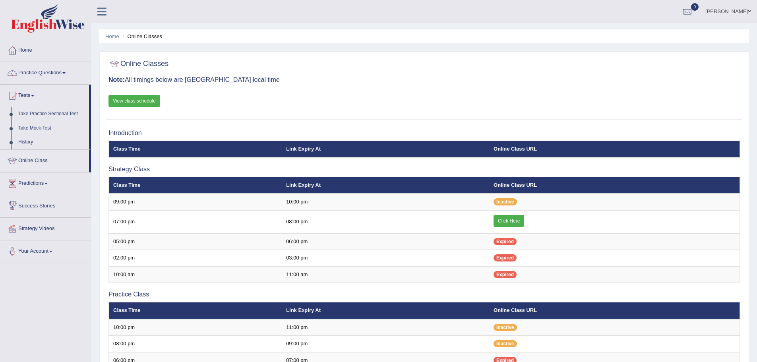 This screenshot has height=362, width=757. I want to click on a: Your Account, so click(46, 250).